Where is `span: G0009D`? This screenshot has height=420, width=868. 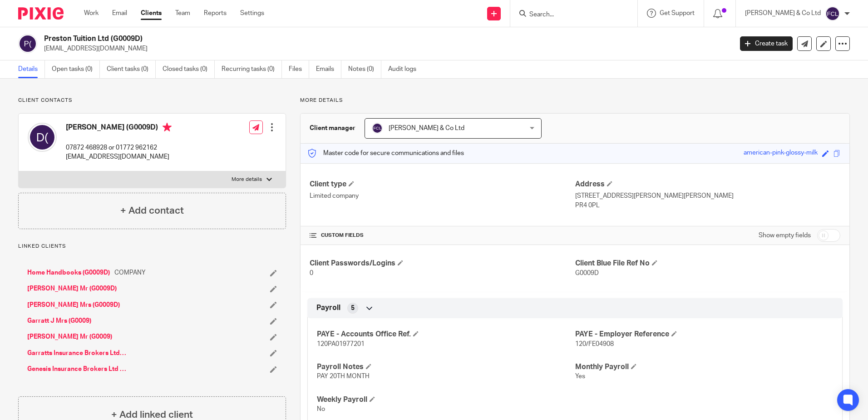 span: G0009D is located at coordinates (587, 273).